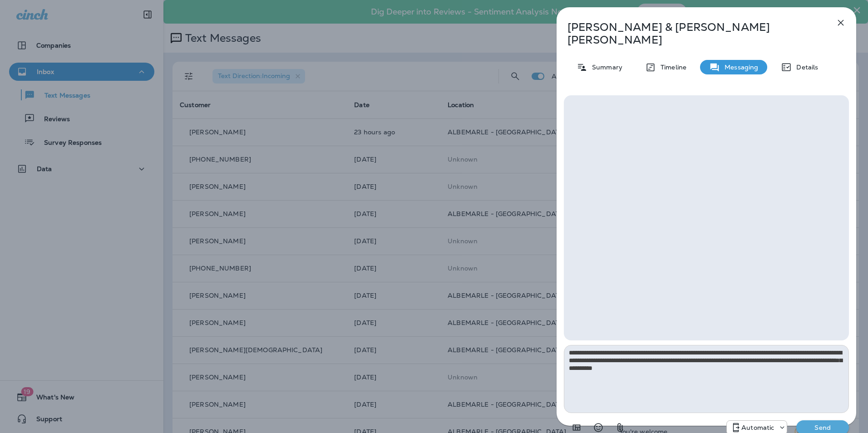 Image resolution: width=868 pixels, height=433 pixels. I want to click on p: Send, so click(822, 428).